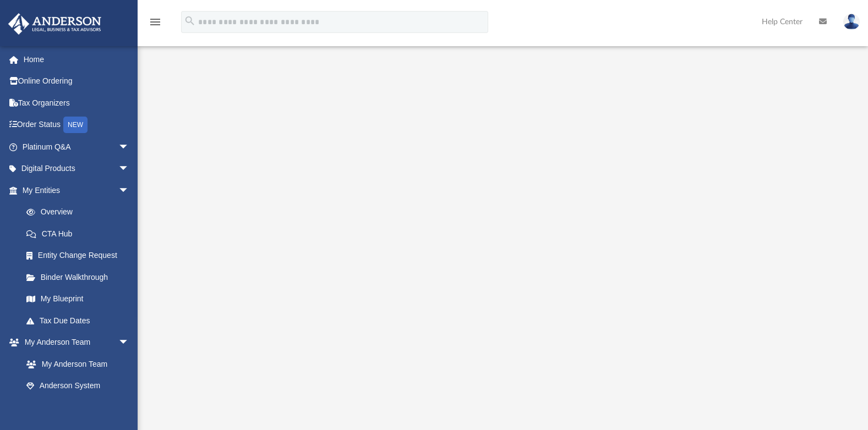 This screenshot has height=430, width=868. Describe the element at coordinates (77, 299) in the screenshot. I see `a: My Blueprint` at that location.